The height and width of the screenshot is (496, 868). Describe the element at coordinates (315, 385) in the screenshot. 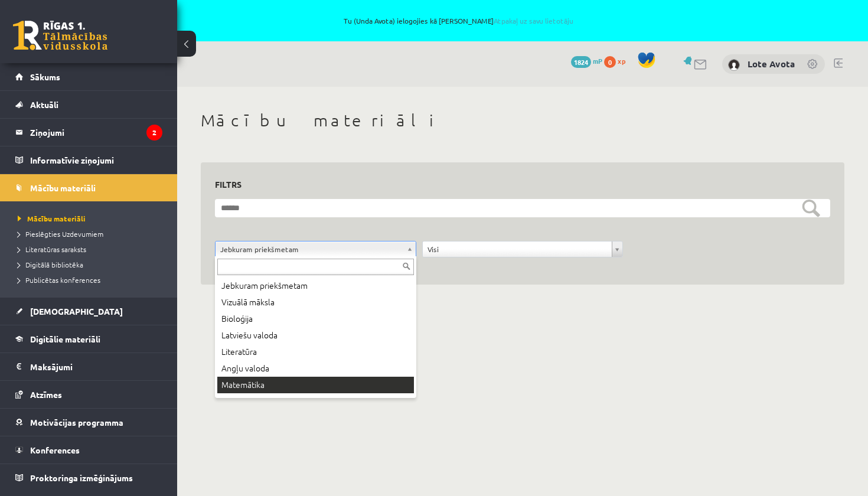

I see `div: Matemātika` at that location.